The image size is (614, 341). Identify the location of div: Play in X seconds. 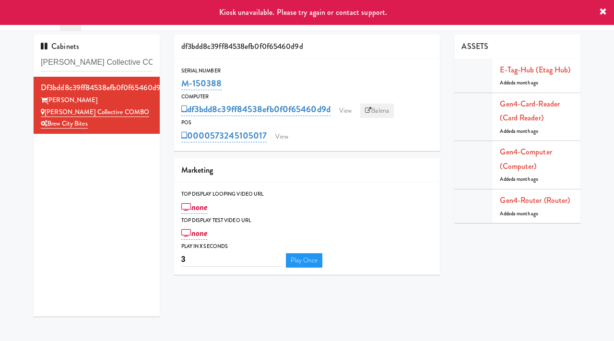
(307, 247).